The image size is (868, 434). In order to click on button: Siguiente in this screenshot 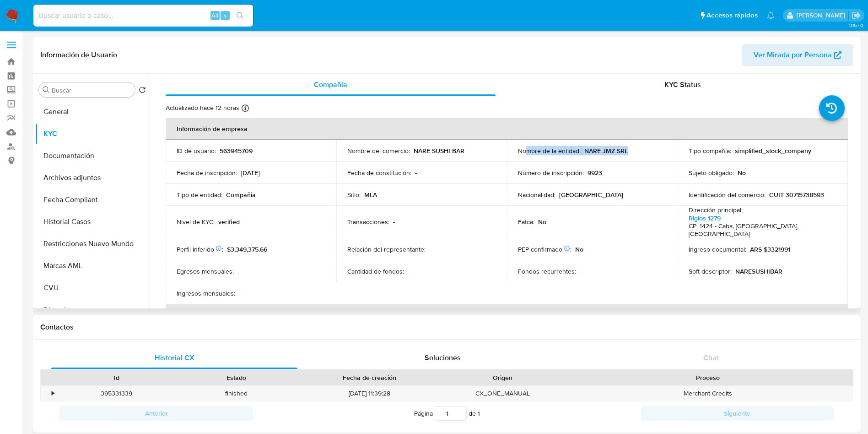, I will do `click(737, 413)`.